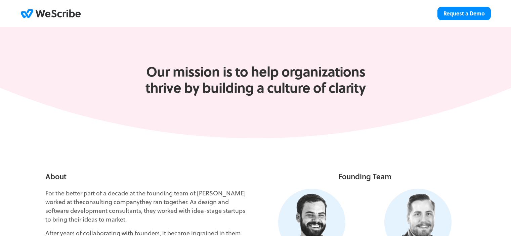 Image resolution: width=511 pixels, height=236 pixels. Describe the element at coordinates (365, 176) in the screenshot. I see `h4: Founding Team` at that location.